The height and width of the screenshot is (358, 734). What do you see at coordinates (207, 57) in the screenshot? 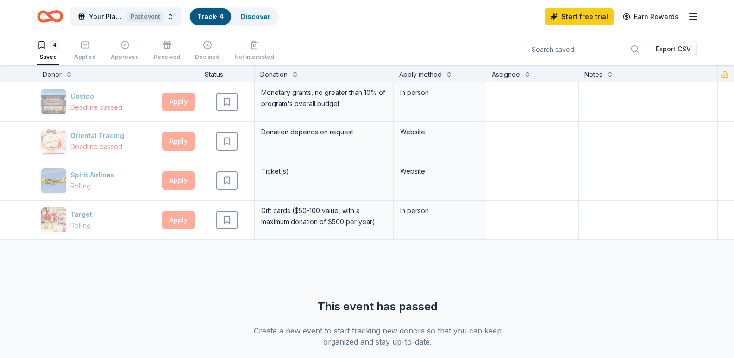
I see `div: Declined` at bounding box center [207, 57].